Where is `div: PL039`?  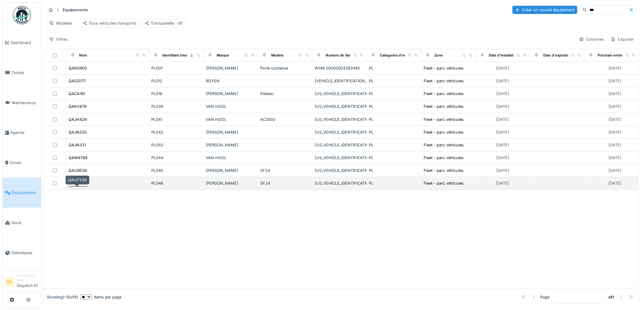
div: PL039 is located at coordinates (176, 106).